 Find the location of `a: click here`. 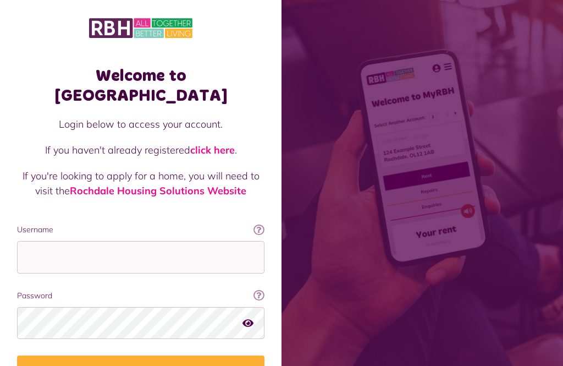

a: click here is located at coordinates (212, 150).